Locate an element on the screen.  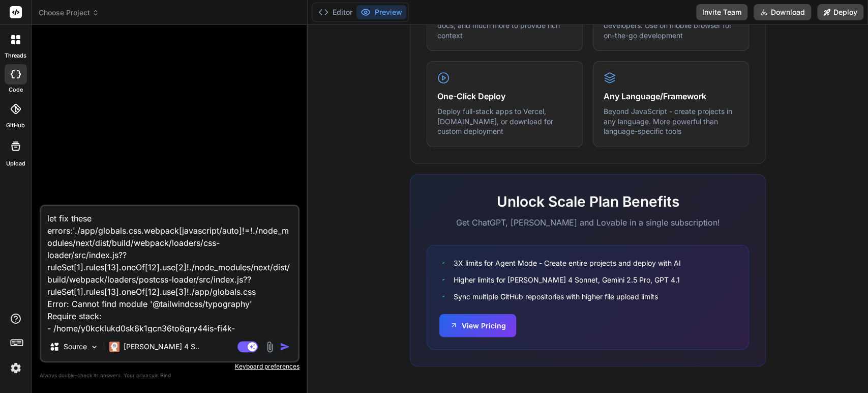
h2: Unlock Scale Plan Benefits is located at coordinates (588, 201).